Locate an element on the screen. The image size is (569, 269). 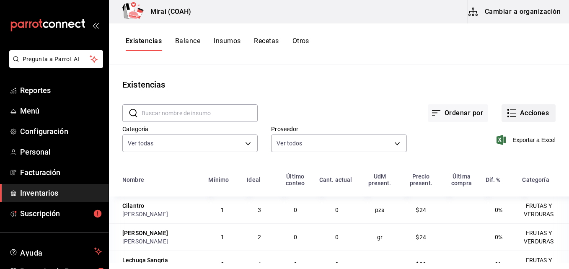
span: Personal is located at coordinates (61, 152).